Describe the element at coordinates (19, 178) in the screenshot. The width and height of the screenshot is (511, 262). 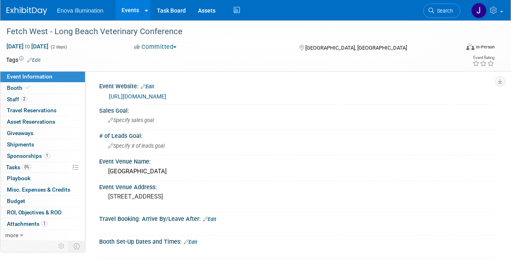
I see `span: Playbook` at that location.